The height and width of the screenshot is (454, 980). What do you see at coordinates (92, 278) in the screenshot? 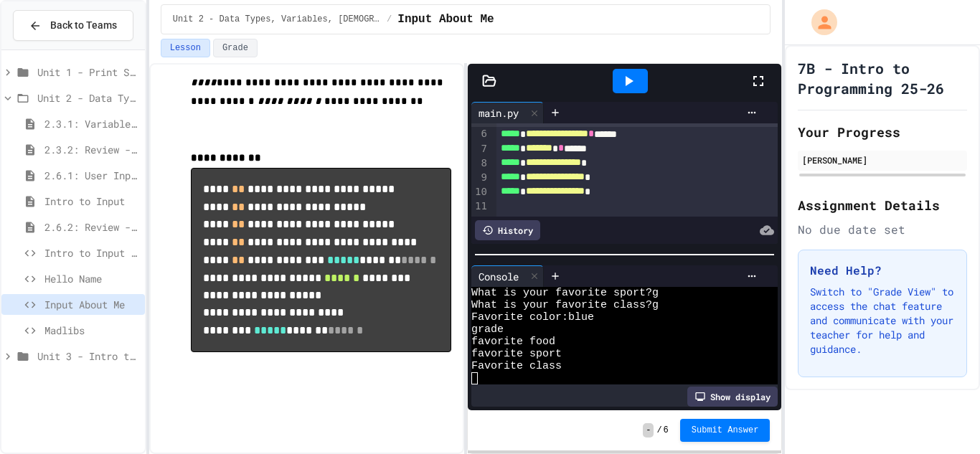
I see `span: Hello Name` at bounding box center [92, 278].